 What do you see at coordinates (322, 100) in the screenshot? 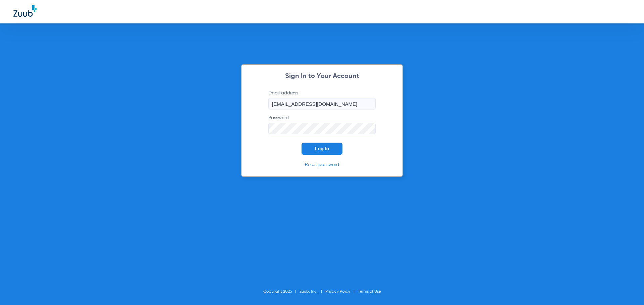
I see `label: Email address` at bounding box center [322, 100].